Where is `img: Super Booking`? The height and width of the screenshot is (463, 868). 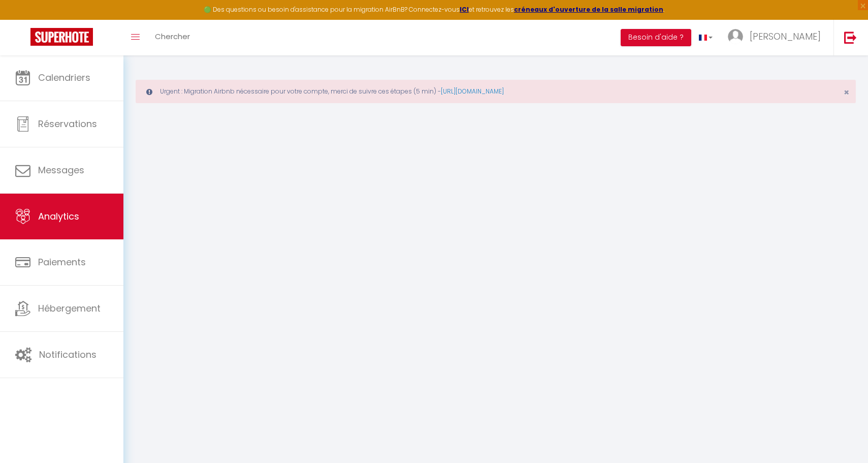 img: Super Booking is located at coordinates (61, 36).